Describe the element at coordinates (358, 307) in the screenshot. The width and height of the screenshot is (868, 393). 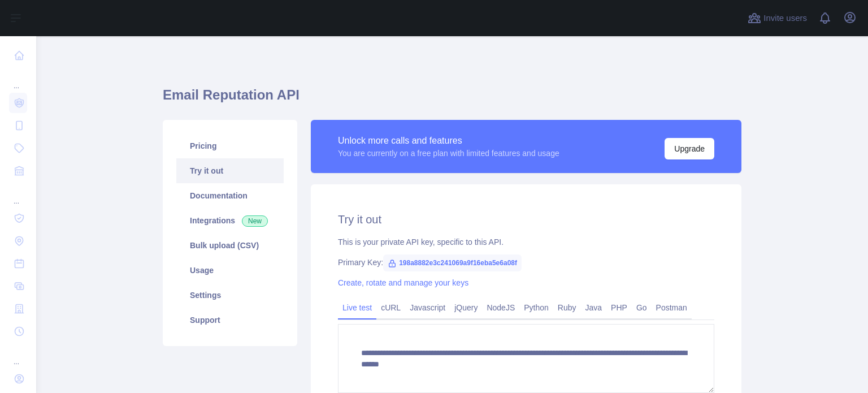
I see `a: Live test` at that location.